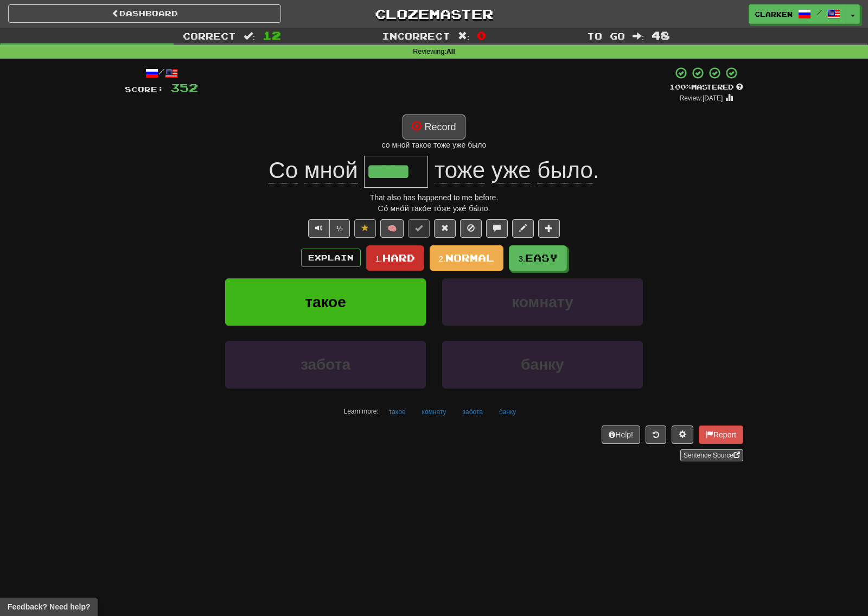 Image resolution: width=868 pixels, height=616 pixels. Describe the element at coordinates (524, 228) in the screenshot. I see `button: Edit sentence (alt+d)` at that location.